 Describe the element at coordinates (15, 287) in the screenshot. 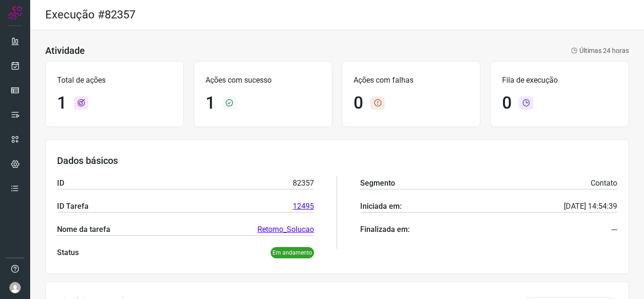

I see `img: avatar-user-boy.jpg` at that location.